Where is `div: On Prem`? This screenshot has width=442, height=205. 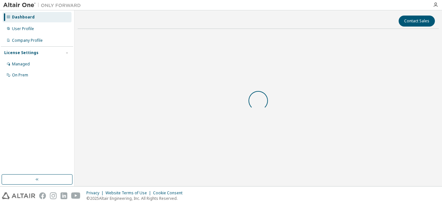 div: On Prem is located at coordinates (20, 75).